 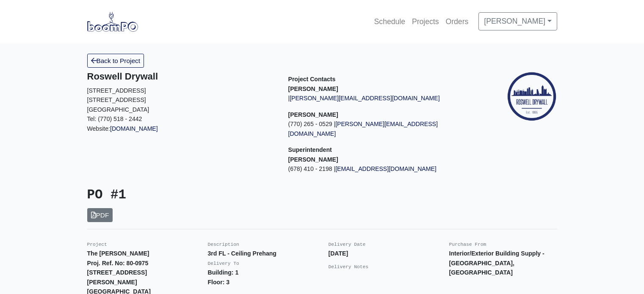 What do you see at coordinates (383, 129) in the screenshot?
I see `p: (770) 265 - 0529 |` at bounding box center [383, 129].